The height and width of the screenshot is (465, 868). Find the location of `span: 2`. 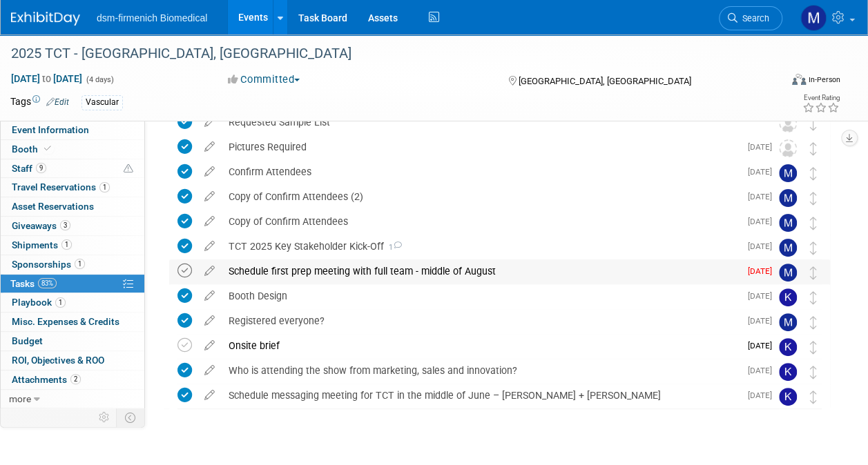

span: 2 is located at coordinates (76, 379).